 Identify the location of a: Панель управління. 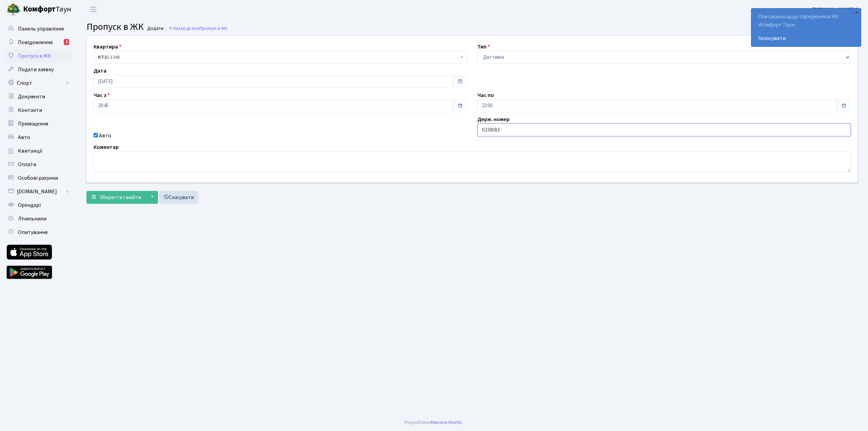
(37, 29).